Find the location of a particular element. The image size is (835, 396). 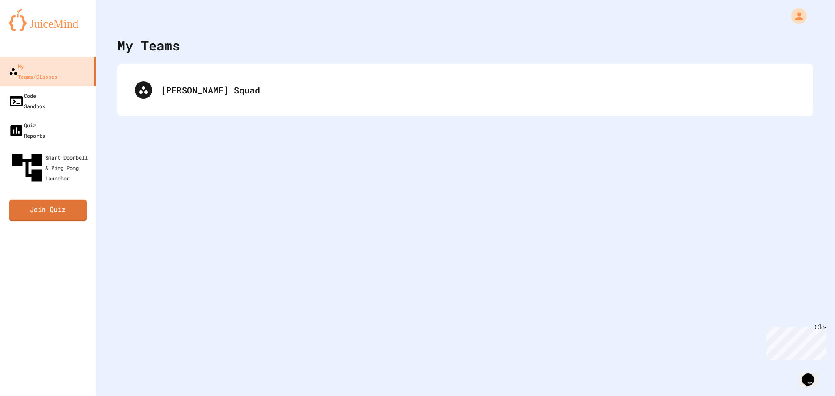

div: My Teams/Classes is located at coordinates (33, 71).